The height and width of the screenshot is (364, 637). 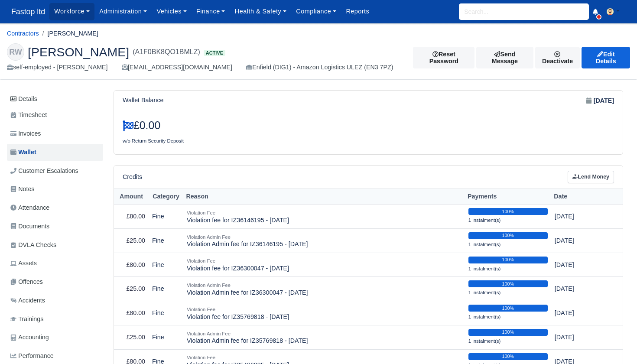 What do you see at coordinates (26, 134) in the screenshot?
I see `span: Invoices` at bounding box center [26, 134].